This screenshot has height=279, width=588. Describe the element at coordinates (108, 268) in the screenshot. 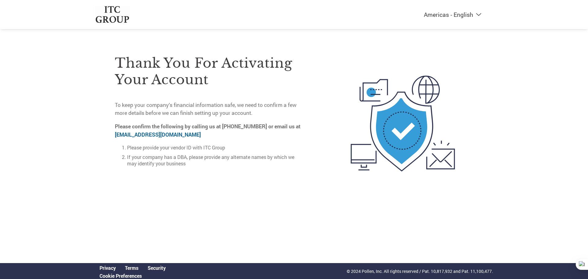

I see `a: Privacy` at that location.